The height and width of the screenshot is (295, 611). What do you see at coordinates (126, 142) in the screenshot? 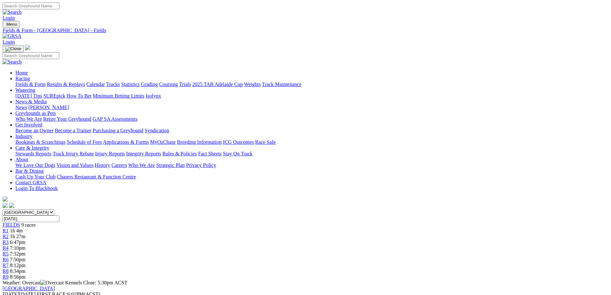
I see `a: Applications & Forms` at bounding box center [126, 142].